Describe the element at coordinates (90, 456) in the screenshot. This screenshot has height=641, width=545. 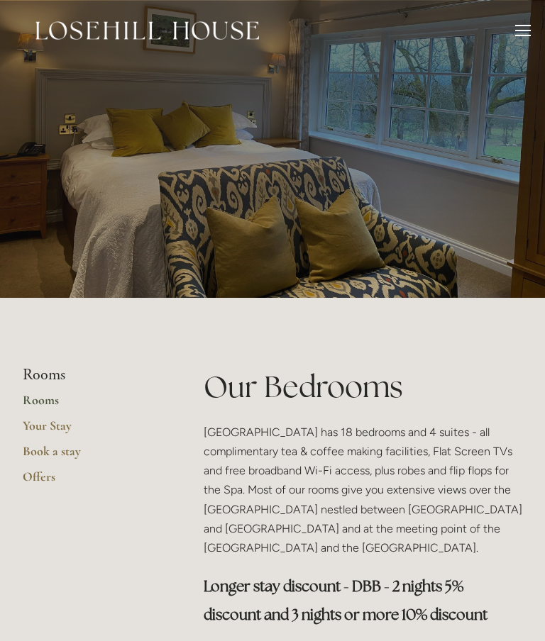
I see `a: Book a stay` at that location.